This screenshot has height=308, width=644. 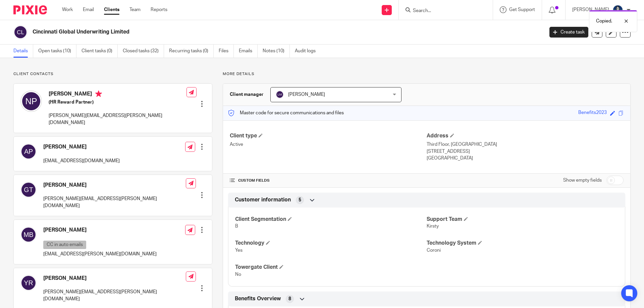 What do you see at coordinates (135, 10) in the screenshot?
I see `a: Team` at bounding box center [135, 10].